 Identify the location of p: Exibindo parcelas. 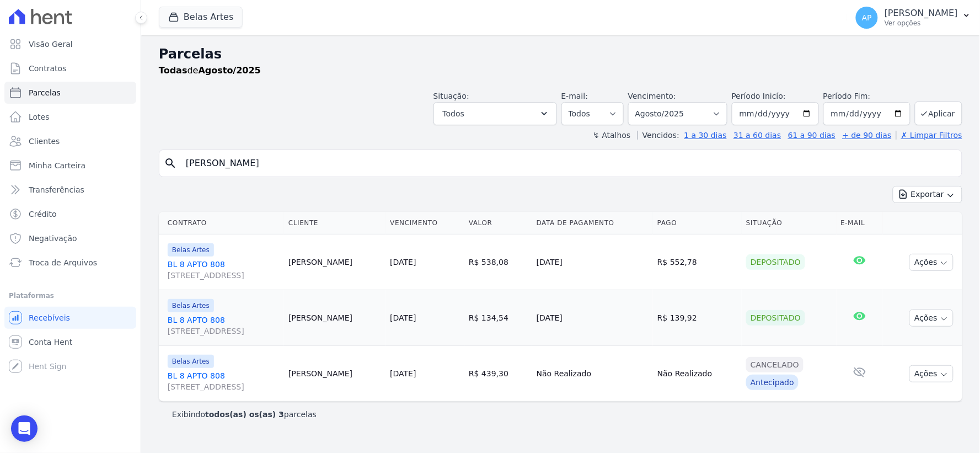
(244, 414).